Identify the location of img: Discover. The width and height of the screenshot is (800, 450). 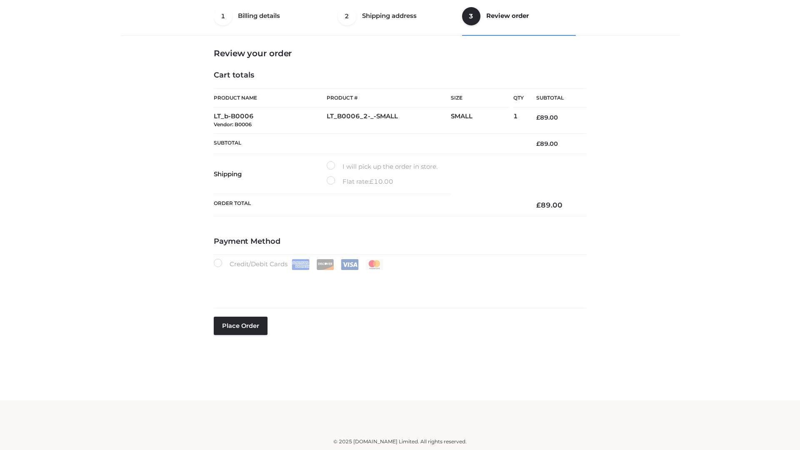
(325, 265).